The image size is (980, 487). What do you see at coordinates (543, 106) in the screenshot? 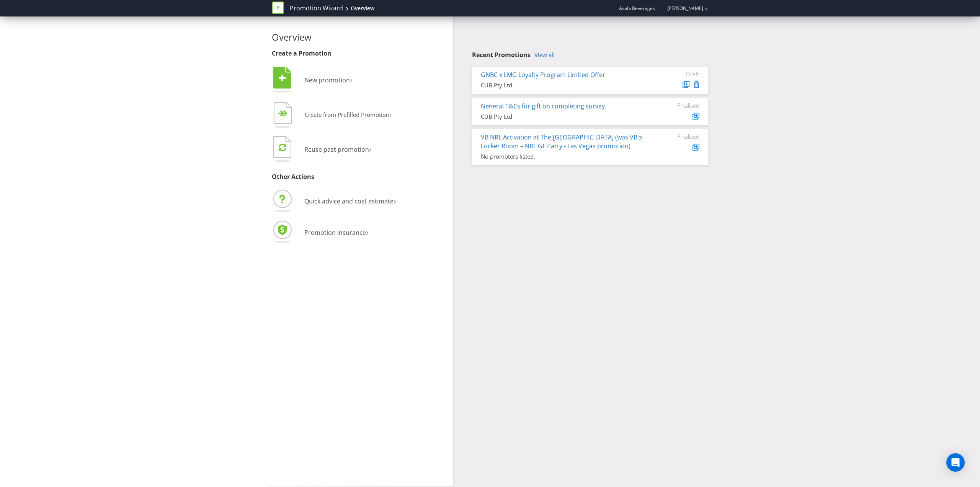
I see `a: General T&Cs for gift on completing survey` at bounding box center [543, 106].